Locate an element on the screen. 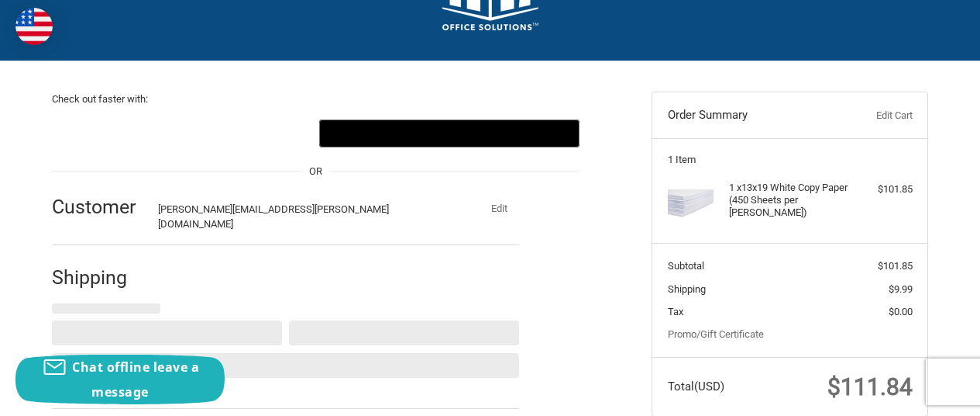 This screenshot has height=416, width=980. span: Shipping is located at coordinates (686, 288).